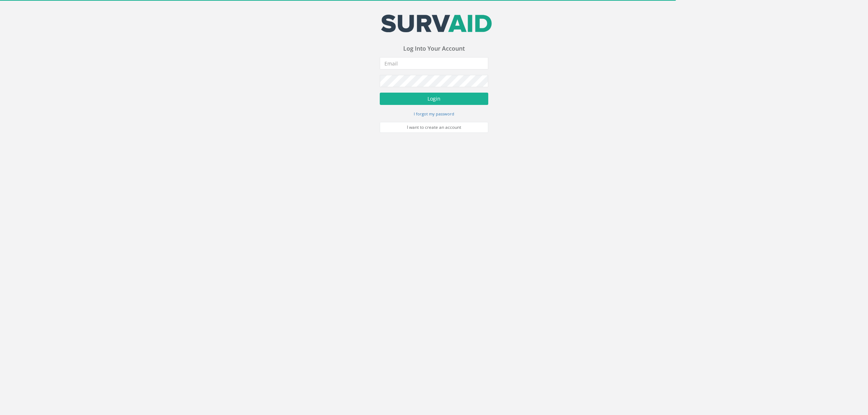 Image resolution: width=868 pixels, height=415 pixels. What do you see at coordinates (434, 99) in the screenshot?
I see `button: Login` at bounding box center [434, 99].